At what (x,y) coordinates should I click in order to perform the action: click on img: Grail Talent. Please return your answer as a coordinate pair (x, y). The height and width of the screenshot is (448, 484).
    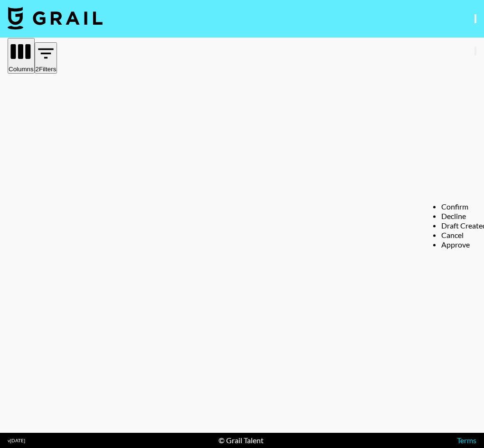
    Looking at the image, I should click on (55, 18).